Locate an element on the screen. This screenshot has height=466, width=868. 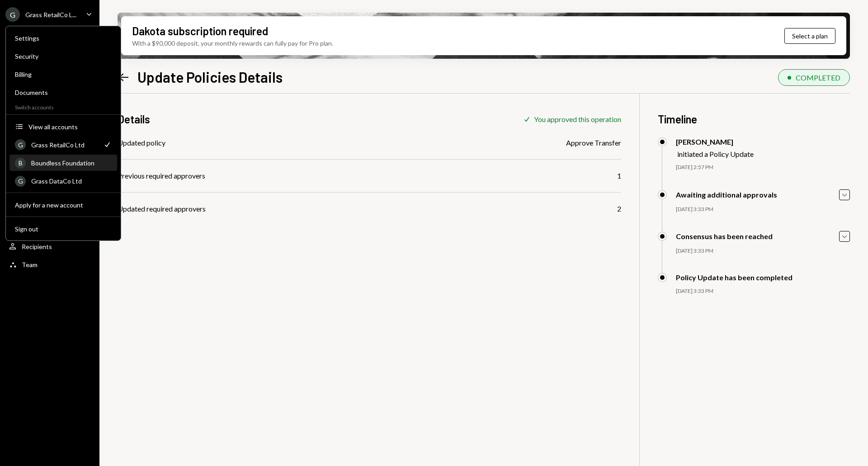
button: View all accounts is located at coordinates (63, 127).